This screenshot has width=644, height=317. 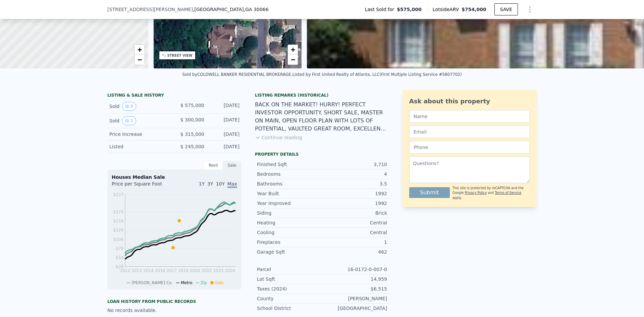 I want to click on div: Bedrooms, so click(x=289, y=174).